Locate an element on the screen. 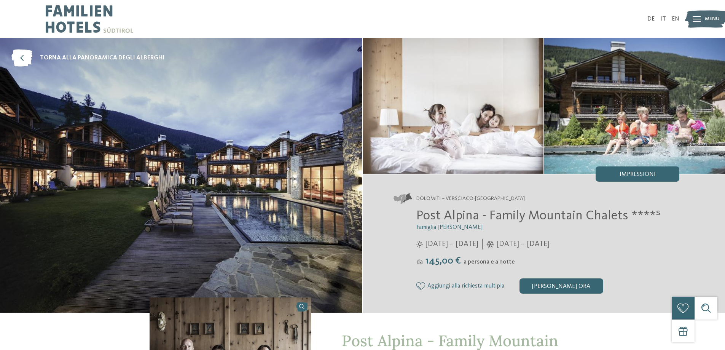 The height and width of the screenshot is (350, 725). a: EN is located at coordinates (675, 19).